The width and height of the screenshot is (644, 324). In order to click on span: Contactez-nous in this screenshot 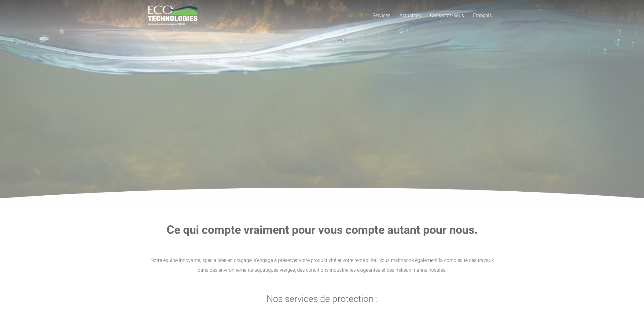, I will do `click(447, 15)`.